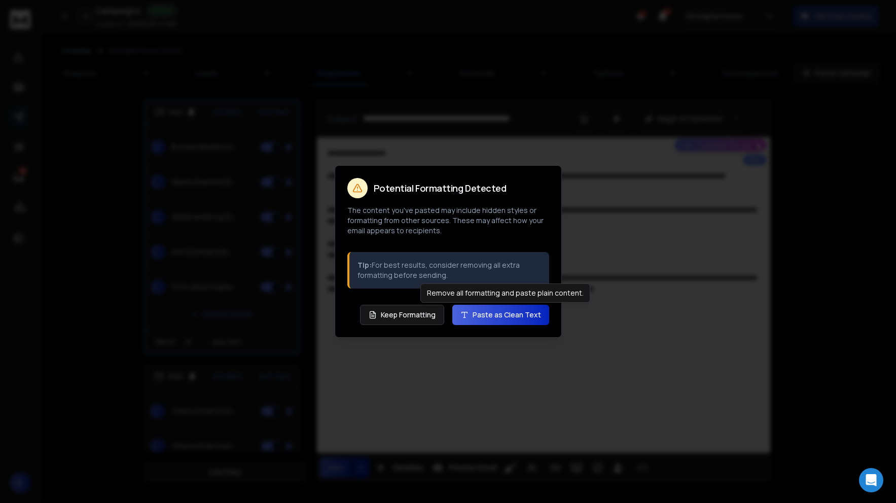 The image size is (896, 503). What do you see at coordinates (871, 480) in the screenshot?
I see `div: Open Intercom Messenger` at bounding box center [871, 480].